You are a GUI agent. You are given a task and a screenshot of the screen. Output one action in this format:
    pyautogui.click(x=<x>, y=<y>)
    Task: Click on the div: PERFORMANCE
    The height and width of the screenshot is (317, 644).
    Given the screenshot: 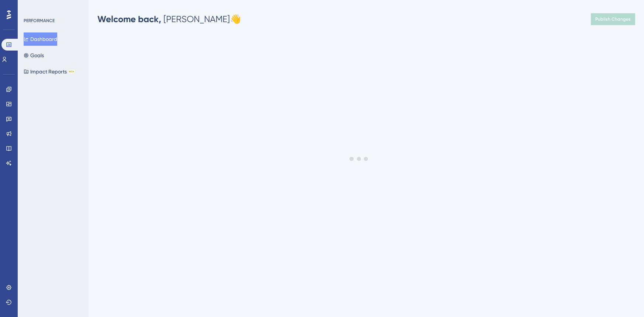 What is the action you would take?
    pyautogui.click(x=39, y=21)
    